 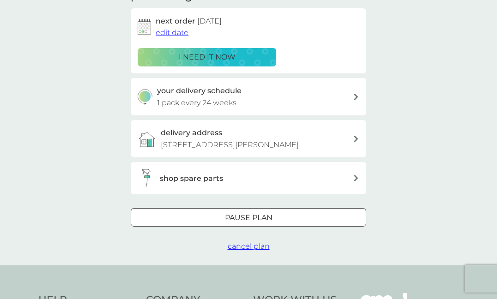 What do you see at coordinates (172, 33) in the screenshot?
I see `button: edit date` at bounding box center [172, 33].